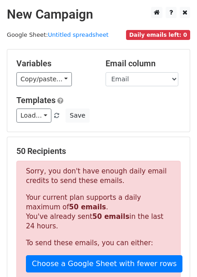 The image size is (197, 277). I want to click on span: Daily emails left: 0, so click(158, 35).